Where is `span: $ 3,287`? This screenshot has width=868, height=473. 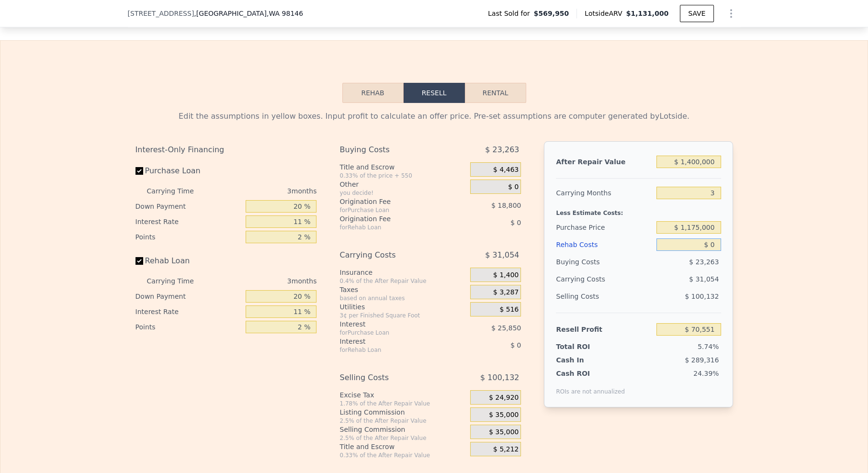
span: $ 3,287 is located at coordinates (506, 292).